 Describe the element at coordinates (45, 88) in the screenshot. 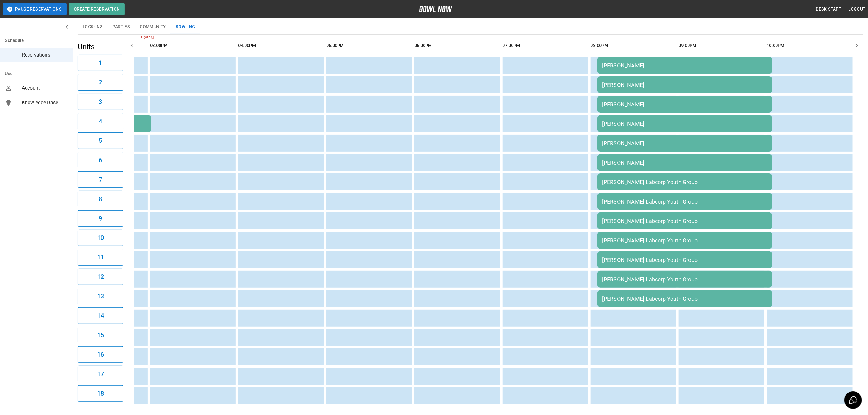

I see `span: Account` at that location.